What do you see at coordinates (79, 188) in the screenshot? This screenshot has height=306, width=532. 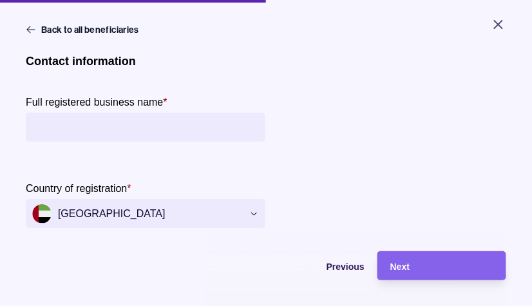 I see `label: Country of registration` at bounding box center [79, 188].